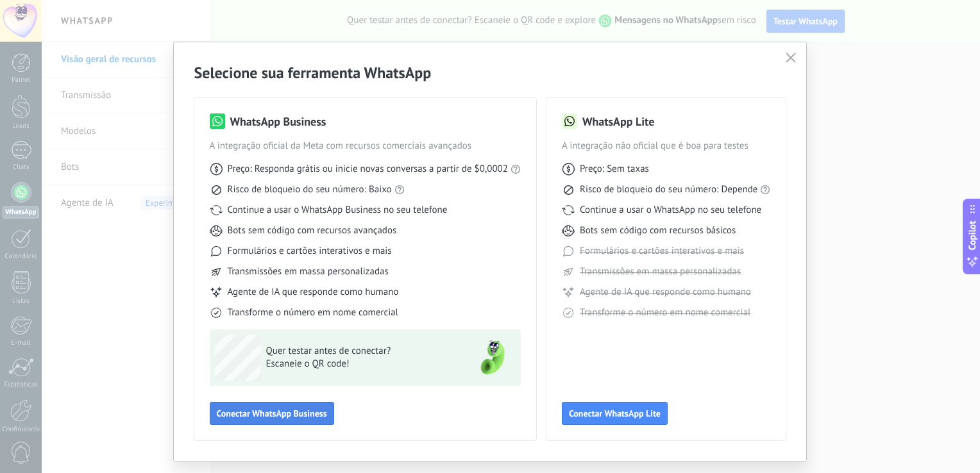 This screenshot has width=980, height=473. What do you see at coordinates (368, 169) in the screenshot?
I see `span: Preço: Responda grátis ou inicie novas conversas a partir de $0,0002` at bounding box center [368, 169].